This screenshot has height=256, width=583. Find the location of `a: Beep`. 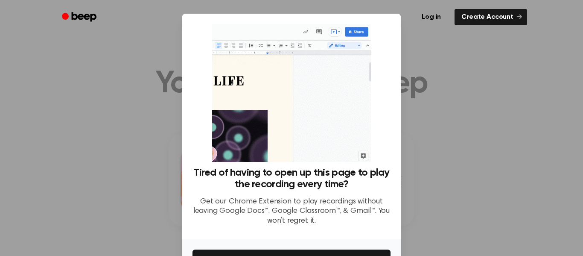

a: Beep is located at coordinates (80, 17).